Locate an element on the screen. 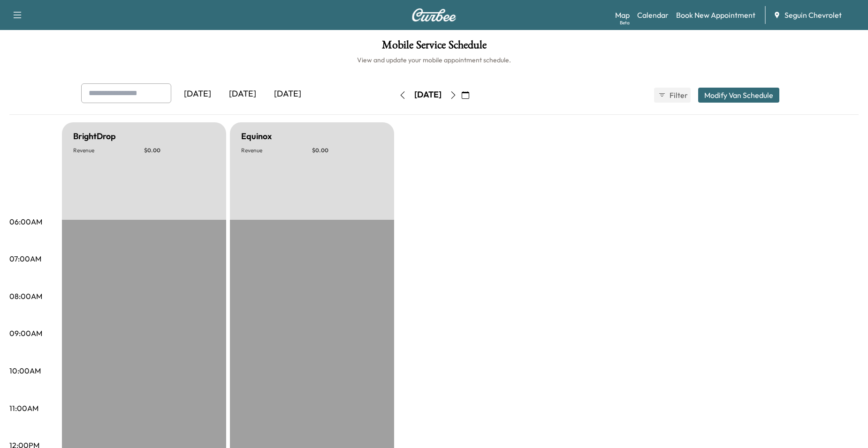  h5: BrightDrop is located at coordinates (95, 137).